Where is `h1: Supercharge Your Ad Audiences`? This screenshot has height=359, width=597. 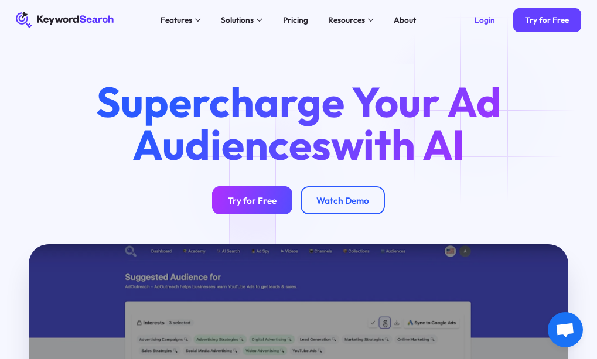
h1: Supercharge Your Ad Audiences is located at coordinates (298, 124).